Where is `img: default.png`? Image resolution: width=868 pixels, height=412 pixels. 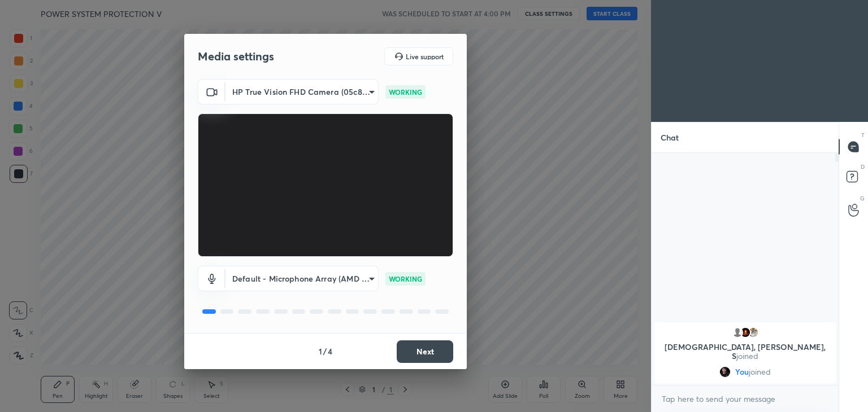
img: default.png is located at coordinates (738, 333).